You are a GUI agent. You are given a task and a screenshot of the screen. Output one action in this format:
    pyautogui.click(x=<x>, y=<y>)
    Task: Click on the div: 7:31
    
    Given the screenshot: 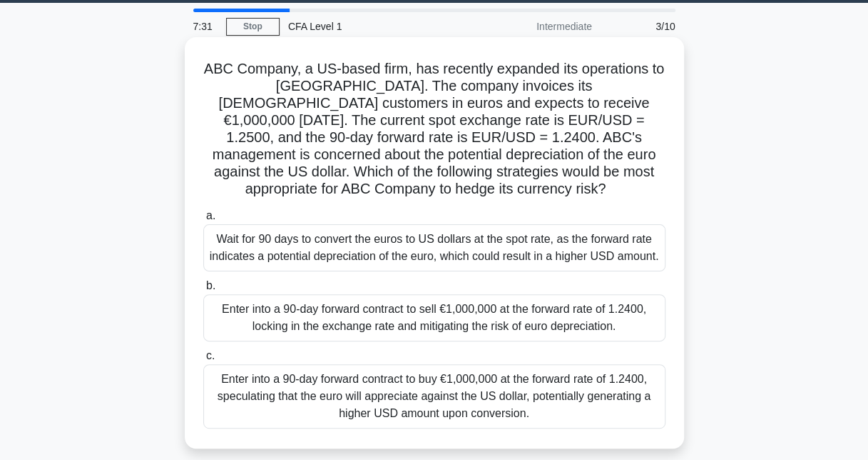 What is the action you would take?
    pyautogui.click(x=206, y=26)
    